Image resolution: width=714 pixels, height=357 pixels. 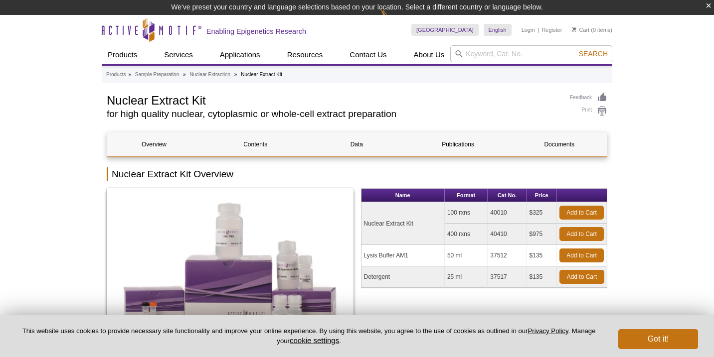 I want to click on a: Sample Preparation, so click(x=157, y=75).